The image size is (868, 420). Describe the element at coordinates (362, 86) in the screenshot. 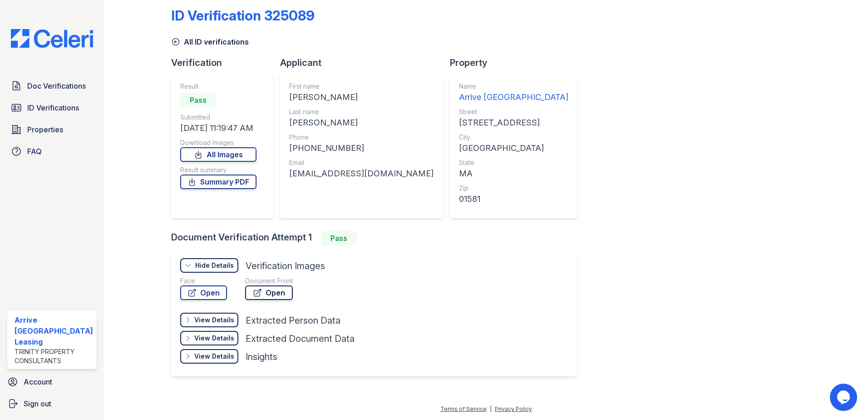

I see `div: First name` at that location.